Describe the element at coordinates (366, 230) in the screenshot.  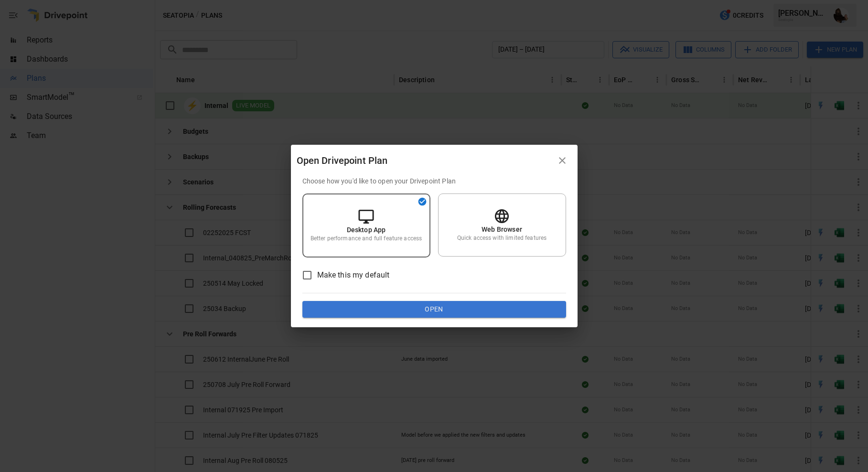
I see `p: Desktop App` at that location.